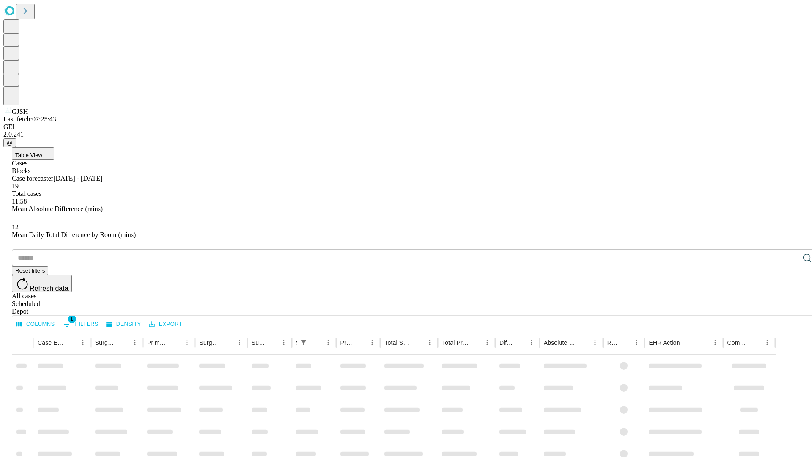  What do you see at coordinates (304, 343) in the screenshot?
I see `div: 1 active filter` at bounding box center [304, 343].